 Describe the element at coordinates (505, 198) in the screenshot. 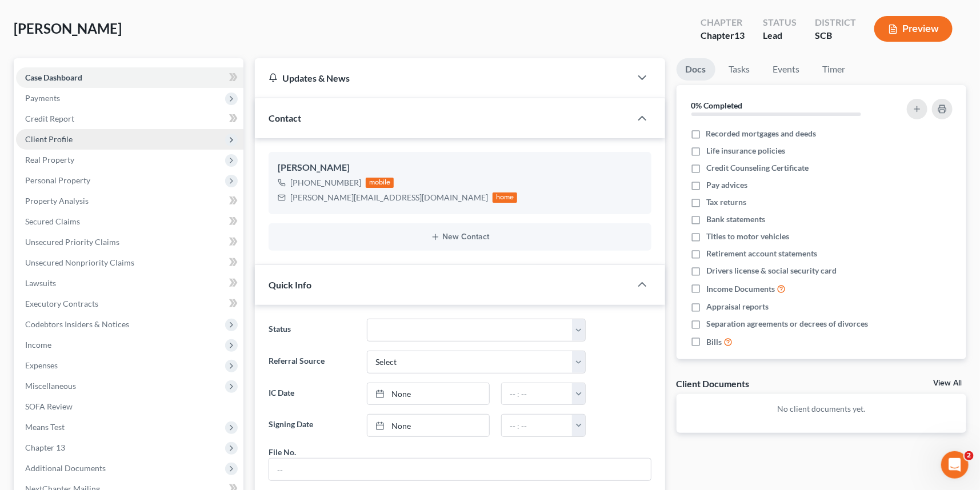

I see `div: home` at that location.